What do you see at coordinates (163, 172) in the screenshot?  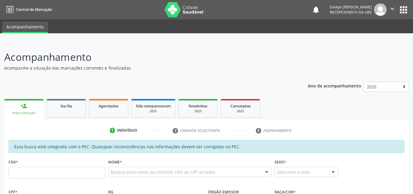 I see `span: Busque pelo nome (ou informe CNS ou CPF ao lado)` at bounding box center [163, 172].